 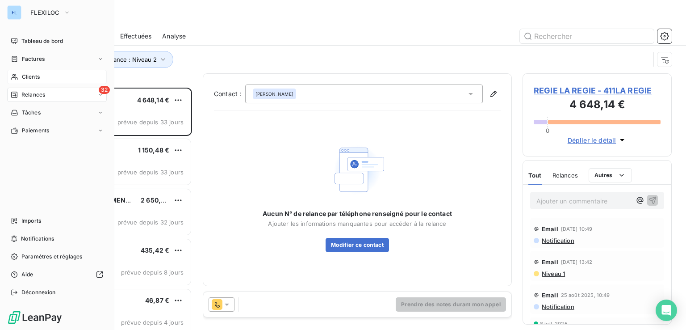 I want to click on span: REGIE LA REGIE - 411LA REGIE, so click(x=597, y=90).